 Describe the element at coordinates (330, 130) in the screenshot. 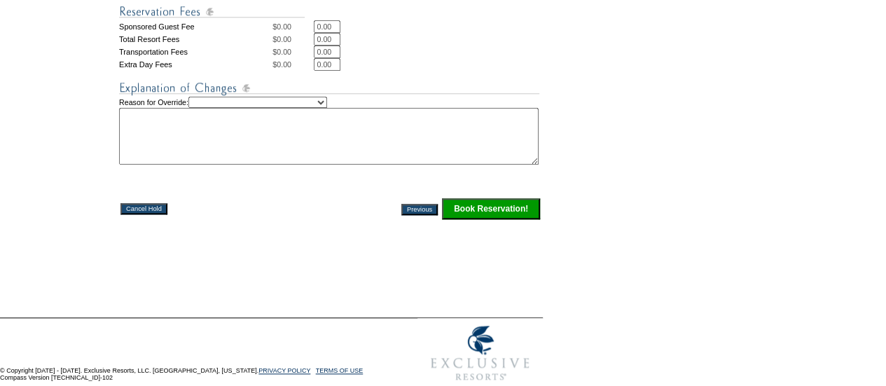

I see `td: Reason for Override:` at that location.